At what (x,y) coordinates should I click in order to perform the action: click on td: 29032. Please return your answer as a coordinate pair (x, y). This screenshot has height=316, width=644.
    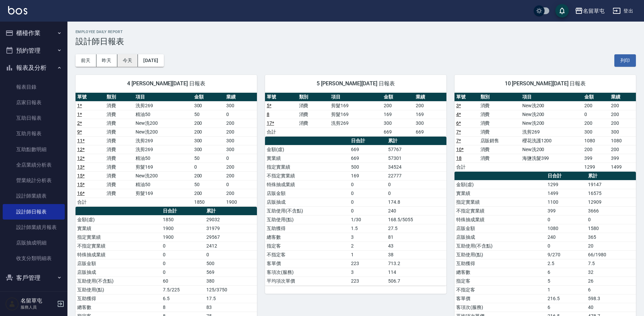
    Looking at the image, I should click on (231, 220).